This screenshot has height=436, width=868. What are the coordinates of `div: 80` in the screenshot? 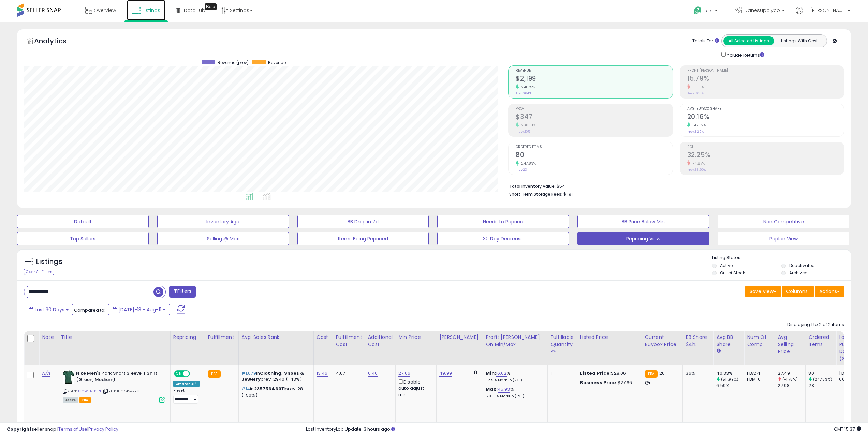 It's located at (822, 373).